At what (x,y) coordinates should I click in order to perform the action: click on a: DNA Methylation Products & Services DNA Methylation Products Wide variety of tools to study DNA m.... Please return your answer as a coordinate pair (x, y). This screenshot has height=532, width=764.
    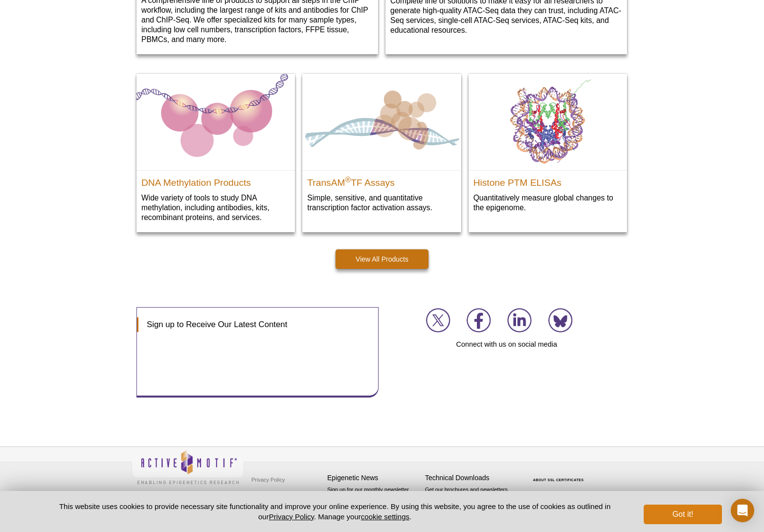
    Looking at the image, I should click on (216, 153).